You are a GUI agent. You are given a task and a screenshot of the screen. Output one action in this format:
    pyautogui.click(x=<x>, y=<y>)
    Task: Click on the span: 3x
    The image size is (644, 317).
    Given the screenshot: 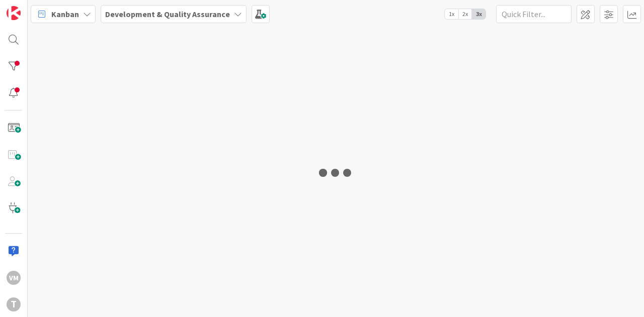 What is the action you would take?
    pyautogui.click(x=479, y=14)
    